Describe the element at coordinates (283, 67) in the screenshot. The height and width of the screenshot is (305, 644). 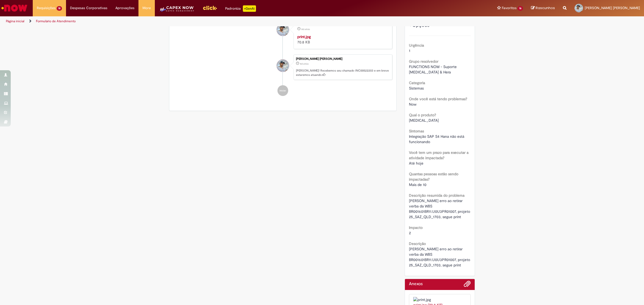
I see `li: Luis Felipe Da Silva Fabiano` at that location.